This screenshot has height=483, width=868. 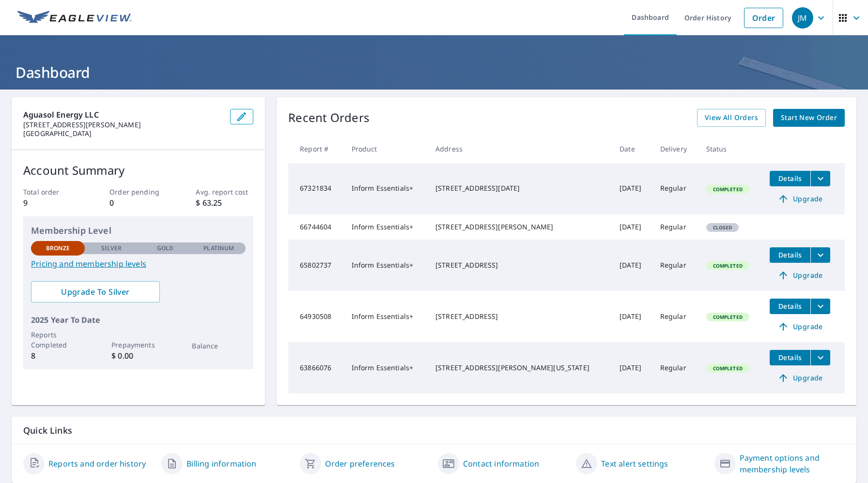 I want to click on th: Address, so click(x=519, y=149).